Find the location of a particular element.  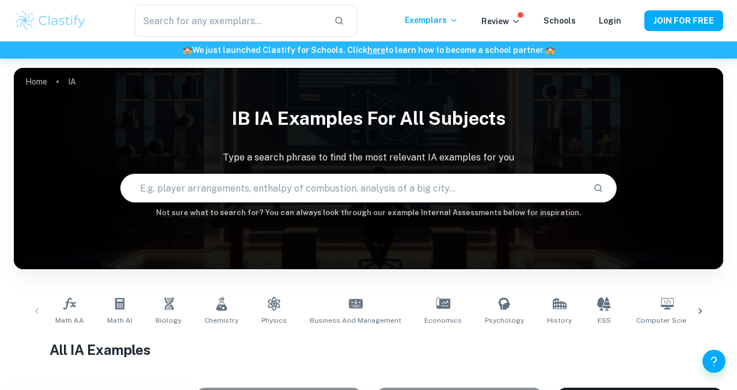

span: Economics is located at coordinates (443, 321).